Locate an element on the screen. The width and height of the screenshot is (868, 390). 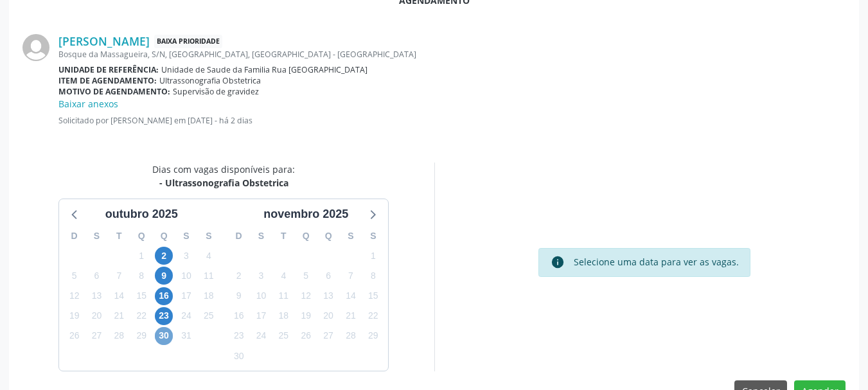
span: Baixa Prioridade is located at coordinates (188, 41).